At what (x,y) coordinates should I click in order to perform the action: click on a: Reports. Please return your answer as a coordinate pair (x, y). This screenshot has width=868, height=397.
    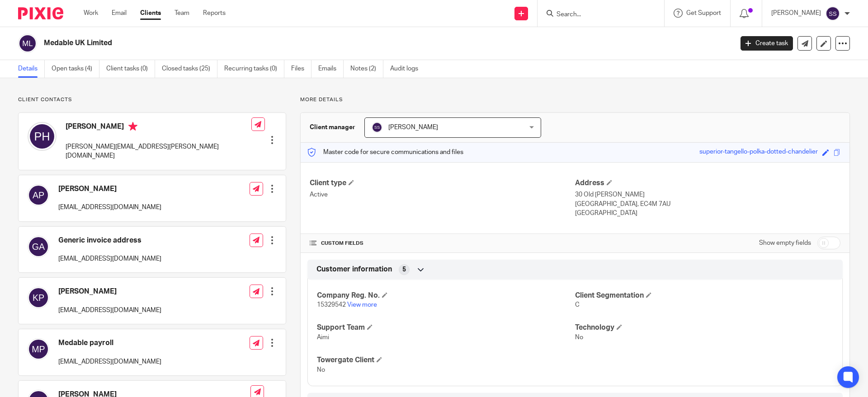
    Looking at the image, I should click on (214, 13).